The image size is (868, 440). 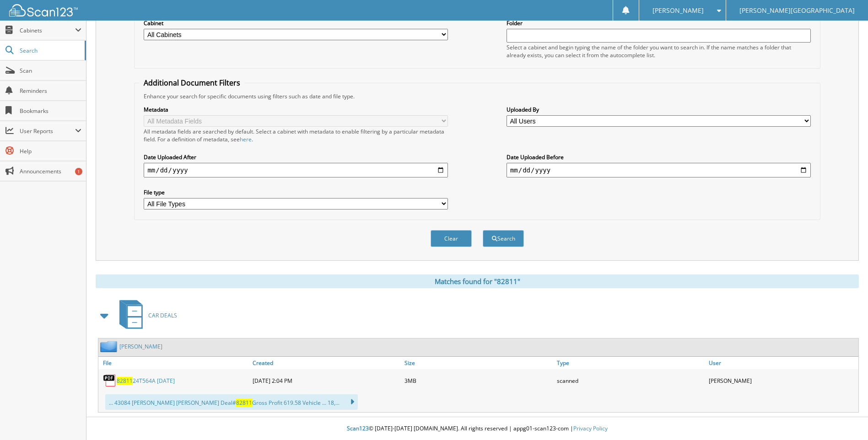 What do you see at coordinates (47, 30) in the screenshot?
I see `span: Cabinets` at bounding box center [47, 30].